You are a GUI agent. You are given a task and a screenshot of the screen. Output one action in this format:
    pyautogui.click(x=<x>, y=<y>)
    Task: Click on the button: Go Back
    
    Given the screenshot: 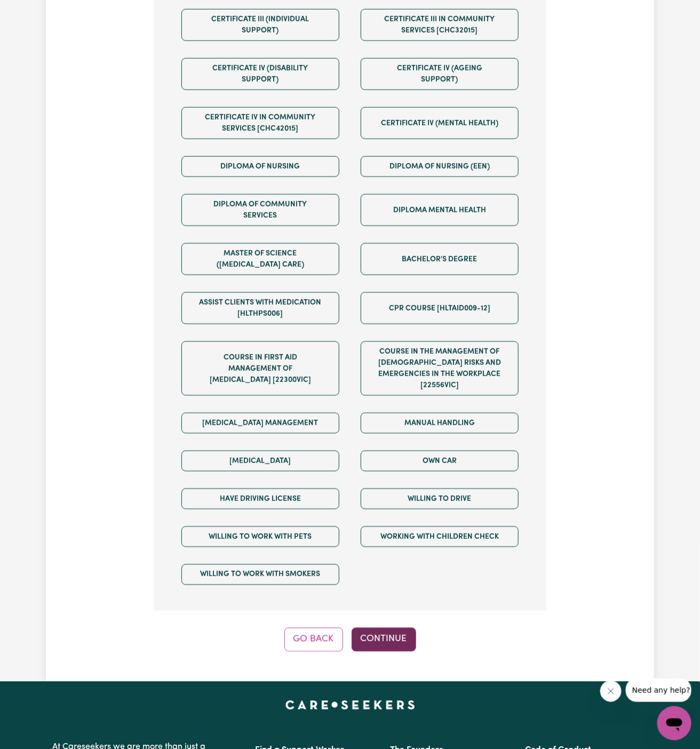 What is the action you would take?
    pyautogui.click(x=314, y=640)
    